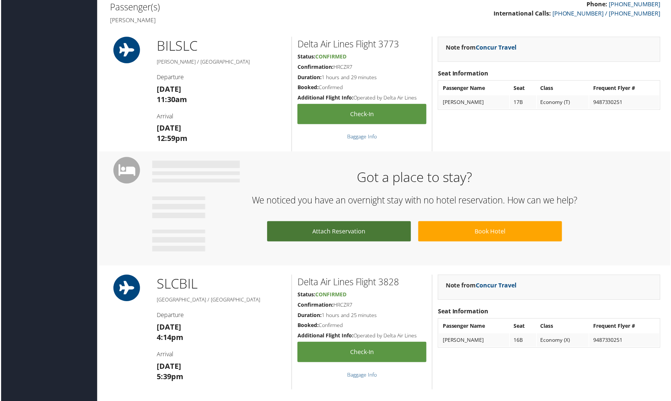 This screenshot has height=401, width=671. I want to click on h5: 1 hours and 29 minutes, so click(361, 78).